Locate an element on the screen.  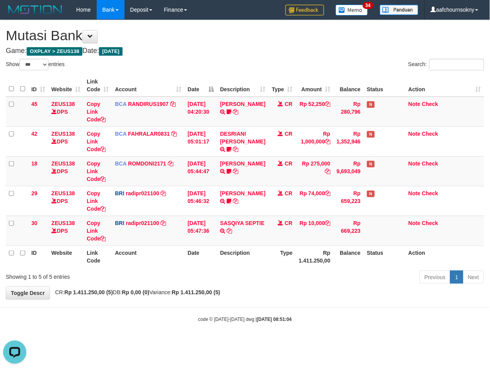
td: Rp 10,000 is located at coordinates (315, 231).